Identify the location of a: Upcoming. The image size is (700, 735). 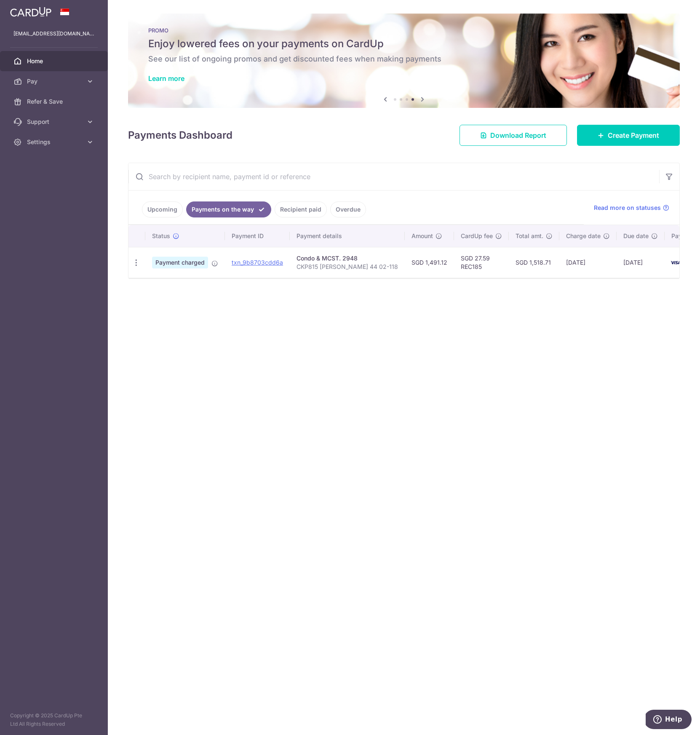
(162, 210).